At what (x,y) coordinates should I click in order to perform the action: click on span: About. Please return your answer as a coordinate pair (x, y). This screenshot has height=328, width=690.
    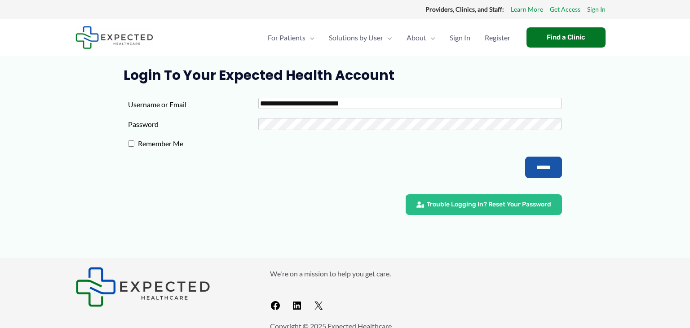
    Looking at the image, I should click on (416, 38).